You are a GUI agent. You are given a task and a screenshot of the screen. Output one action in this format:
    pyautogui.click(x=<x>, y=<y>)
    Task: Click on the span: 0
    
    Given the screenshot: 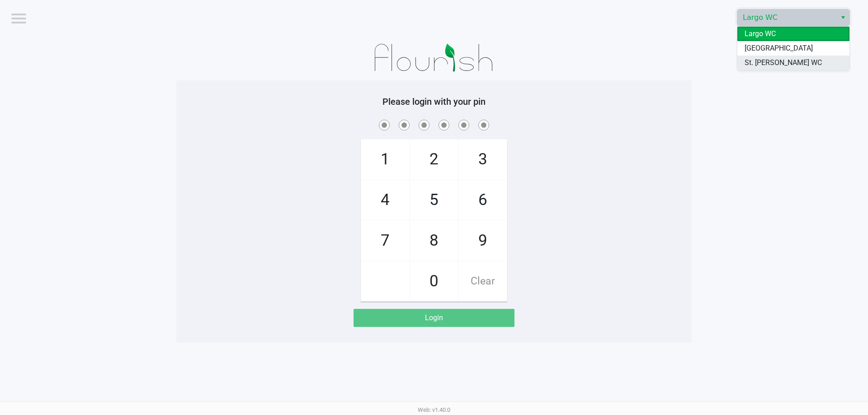 What is the action you would take?
    pyautogui.click(x=434, y=282)
    